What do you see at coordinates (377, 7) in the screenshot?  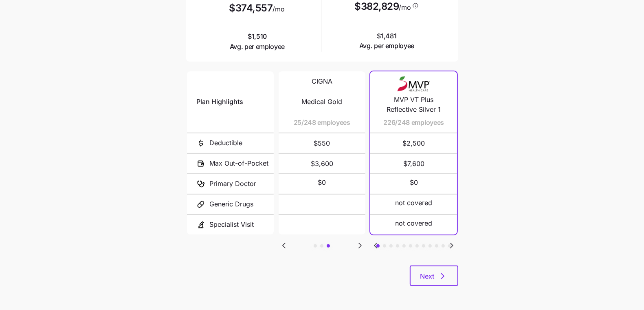 I see `span: $382,829` at bounding box center [377, 7].